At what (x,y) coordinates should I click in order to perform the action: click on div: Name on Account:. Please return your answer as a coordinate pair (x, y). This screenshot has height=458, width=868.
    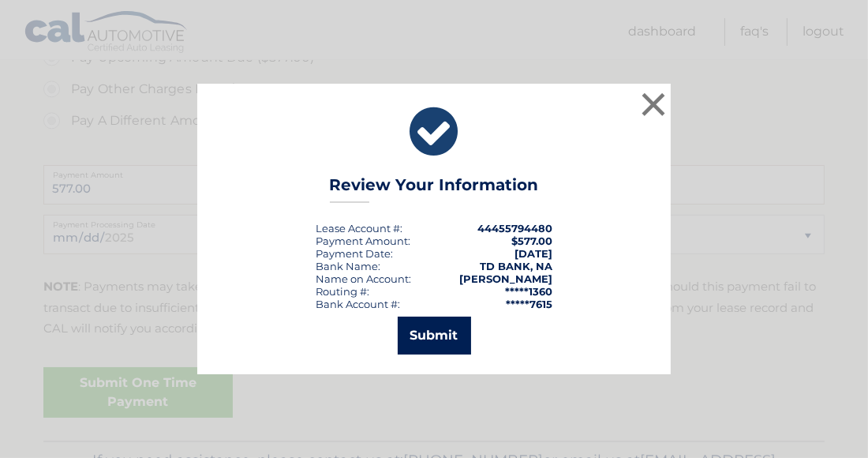
    Looking at the image, I should click on (363, 278).